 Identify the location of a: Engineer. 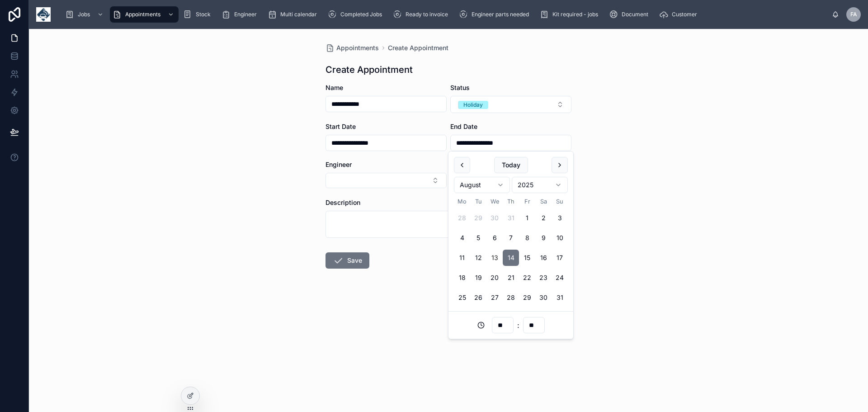
(241, 14).